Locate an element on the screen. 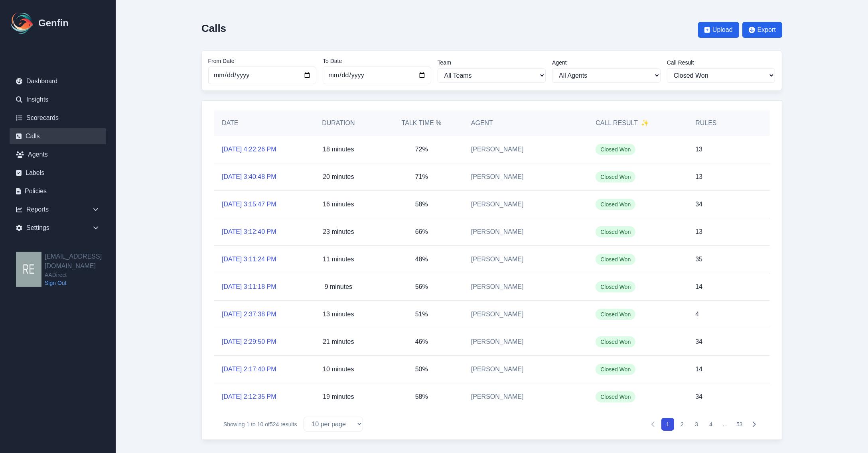  div: Reports is located at coordinates (58, 209).